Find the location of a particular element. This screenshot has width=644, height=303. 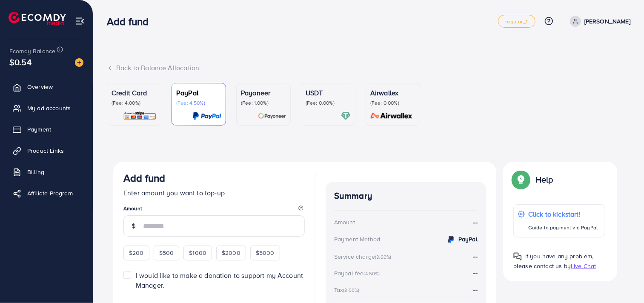

p: (Fee: 1.00%) is located at coordinates (263, 103).